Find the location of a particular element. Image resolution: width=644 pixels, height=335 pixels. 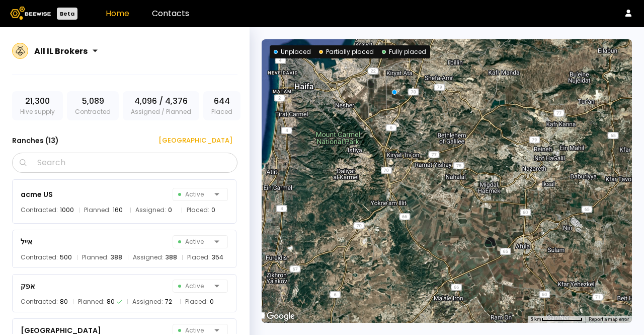

span: 5 km is located at coordinates (536, 319).